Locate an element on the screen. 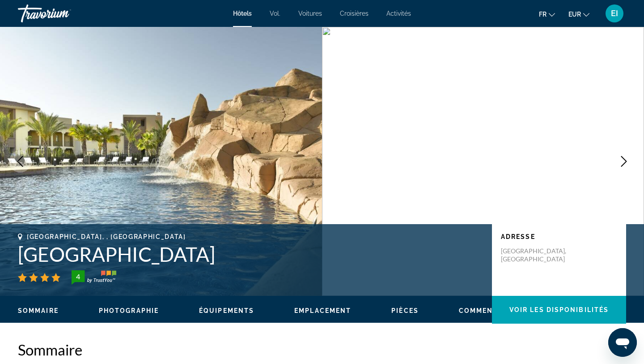 This screenshot has height=364, width=644. font: Voitures is located at coordinates (310, 13).